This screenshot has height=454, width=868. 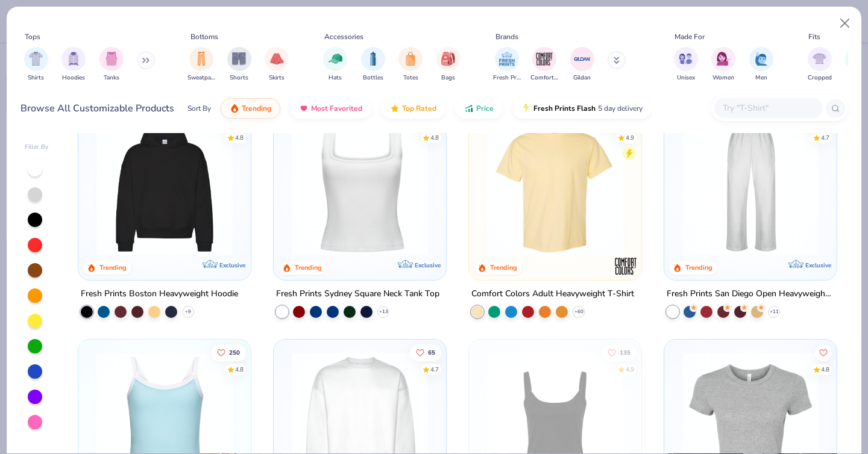 I want to click on img: Tanks Image, so click(x=112, y=59).